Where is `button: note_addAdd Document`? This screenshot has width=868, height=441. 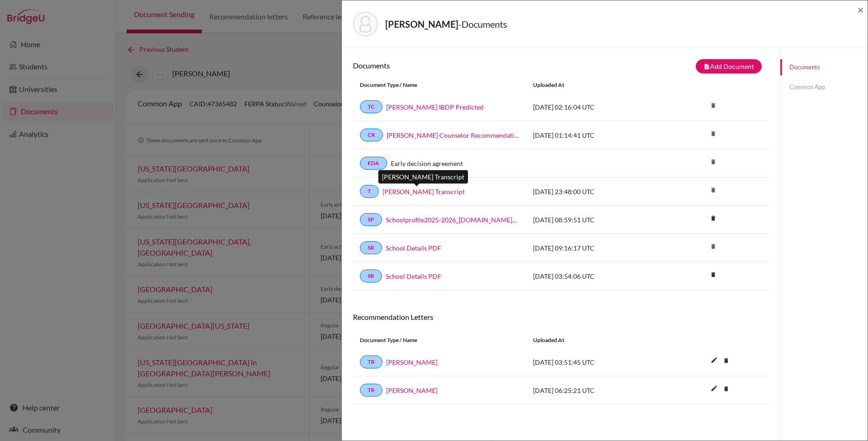 button: note_addAdd Document is located at coordinates (729, 66).